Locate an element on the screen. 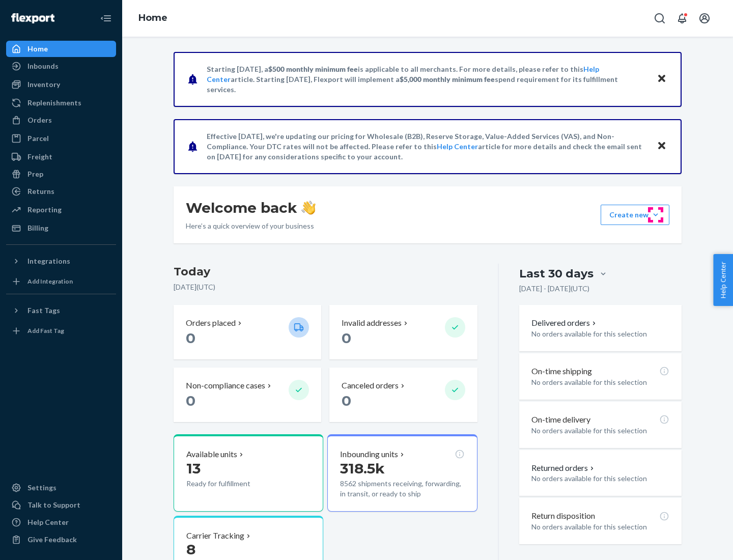 This screenshot has width=733, height=560. h3: Today is located at coordinates (325, 272).